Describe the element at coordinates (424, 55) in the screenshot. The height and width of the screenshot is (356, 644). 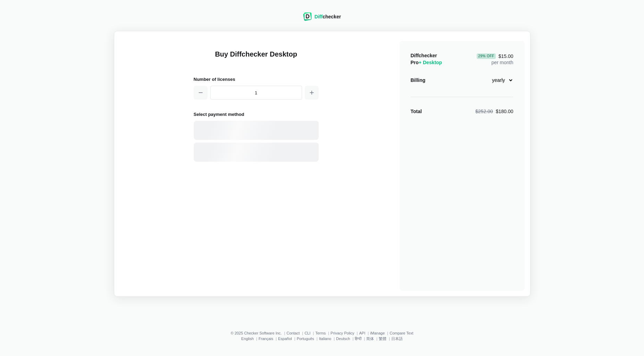
I see `span: Diffchecker` at that location.